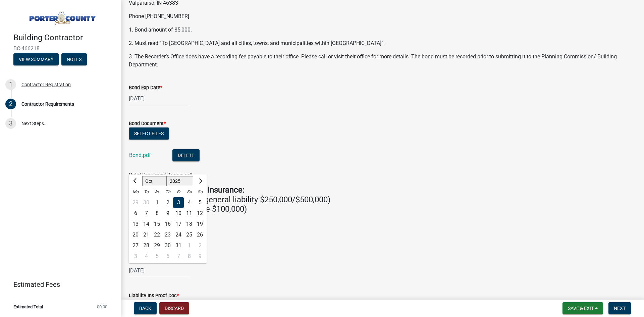  I want to click on div: 21, so click(146, 235).